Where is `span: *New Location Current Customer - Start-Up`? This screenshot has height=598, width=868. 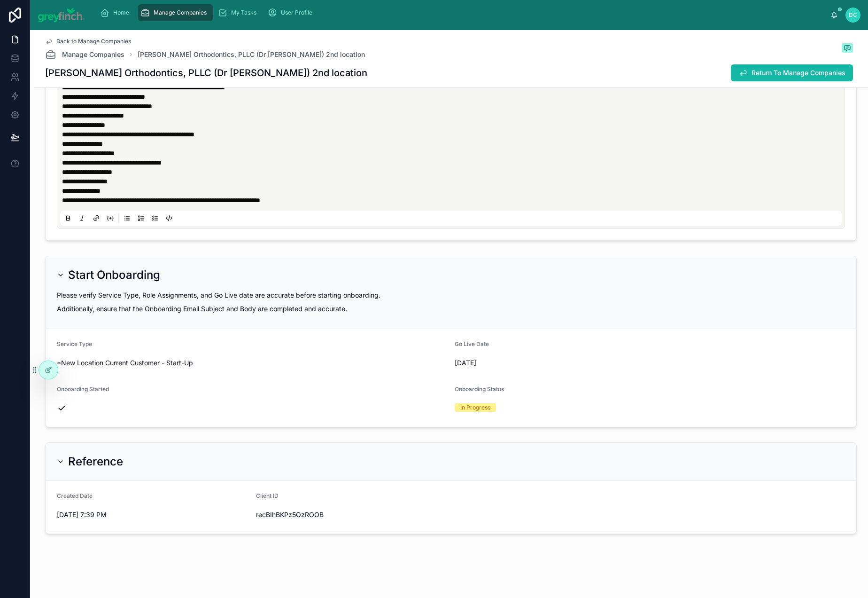
span: *New Location Current Customer - Start-Up is located at coordinates (125, 362).